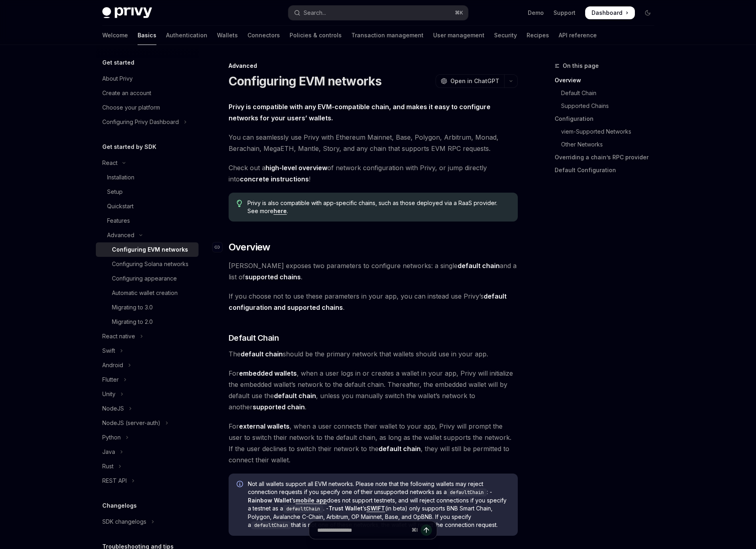 This screenshot has height=549, width=756. Describe the element at coordinates (121, 177) in the screenshot. I see `div: Installation` at that location.